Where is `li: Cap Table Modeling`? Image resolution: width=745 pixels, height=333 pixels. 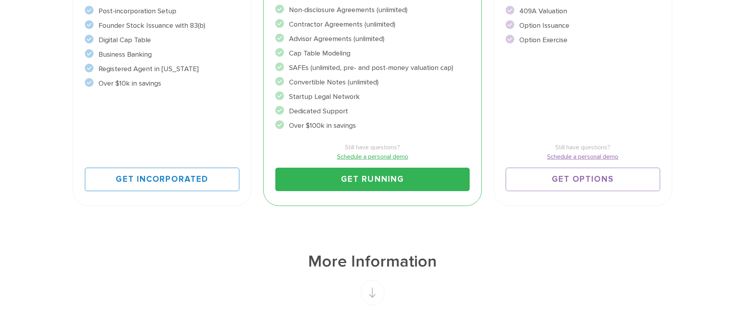 li: Cap Table Modeling is located at coordinates (372, 53).